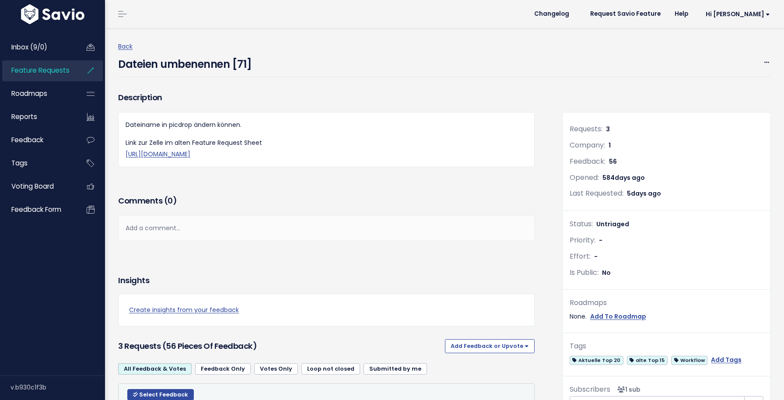 Image resolution: width=784 pixels, height=400 pixels. I want to click on div: Add a comment..., so click(326, 228).